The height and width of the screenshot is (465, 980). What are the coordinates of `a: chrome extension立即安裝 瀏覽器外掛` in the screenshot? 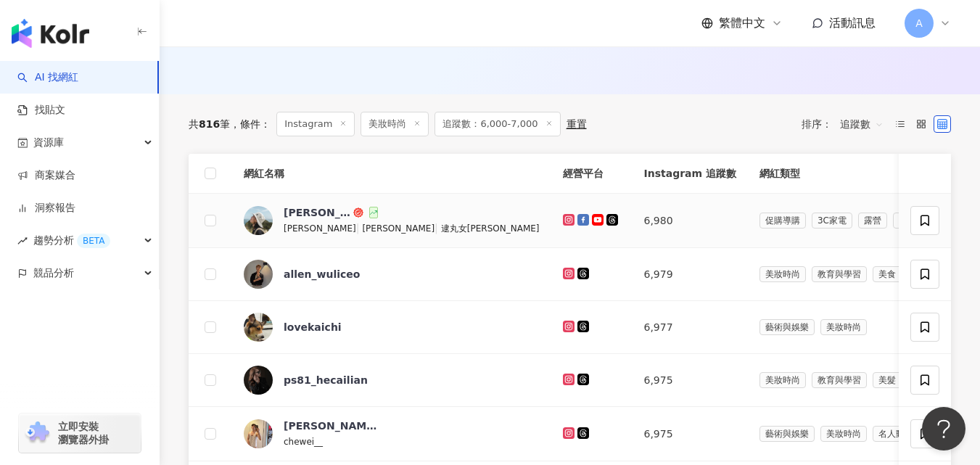 It's located at (80, 433).